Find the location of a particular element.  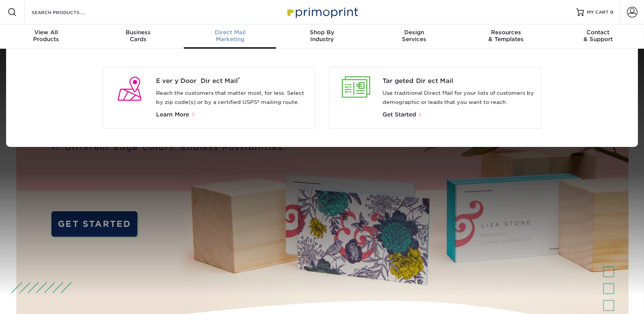

div: Marketing is located at coordinates (230, 36).